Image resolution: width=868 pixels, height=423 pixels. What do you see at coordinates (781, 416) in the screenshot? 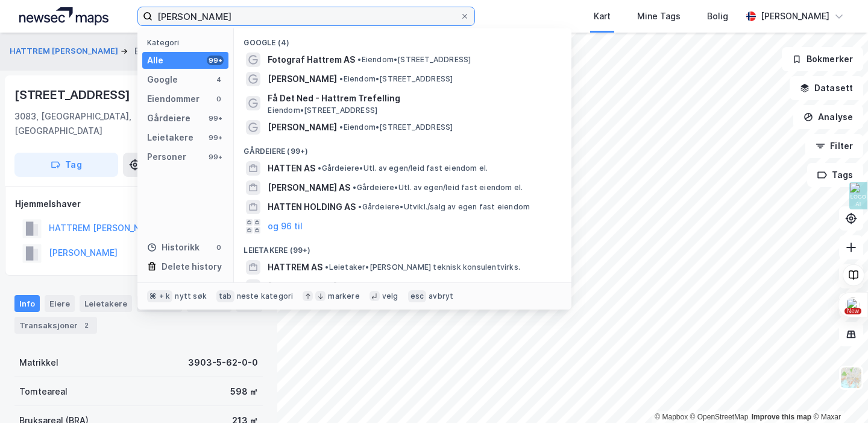
I see `a: Improve this map` at bounding box center [781, 416].